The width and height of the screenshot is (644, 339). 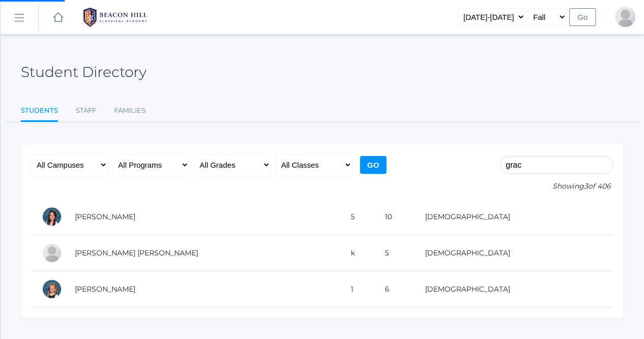 What do you see at coordinates (556, 186) in the screenshot?
I see `p: Showing of 406` at bounding box center [556, 186].